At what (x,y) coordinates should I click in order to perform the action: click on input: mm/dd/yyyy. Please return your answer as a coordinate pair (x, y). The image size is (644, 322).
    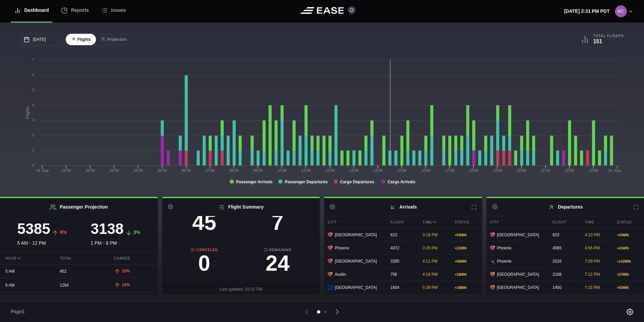
    Looking at the image, I should click on (41, 40).